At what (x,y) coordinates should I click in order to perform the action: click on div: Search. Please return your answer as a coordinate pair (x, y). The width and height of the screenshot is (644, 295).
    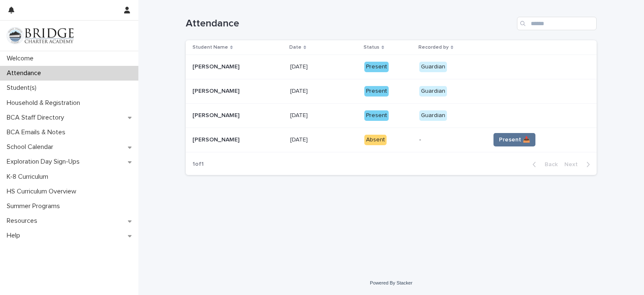
    Looking at the image, I should click on (557, 24).